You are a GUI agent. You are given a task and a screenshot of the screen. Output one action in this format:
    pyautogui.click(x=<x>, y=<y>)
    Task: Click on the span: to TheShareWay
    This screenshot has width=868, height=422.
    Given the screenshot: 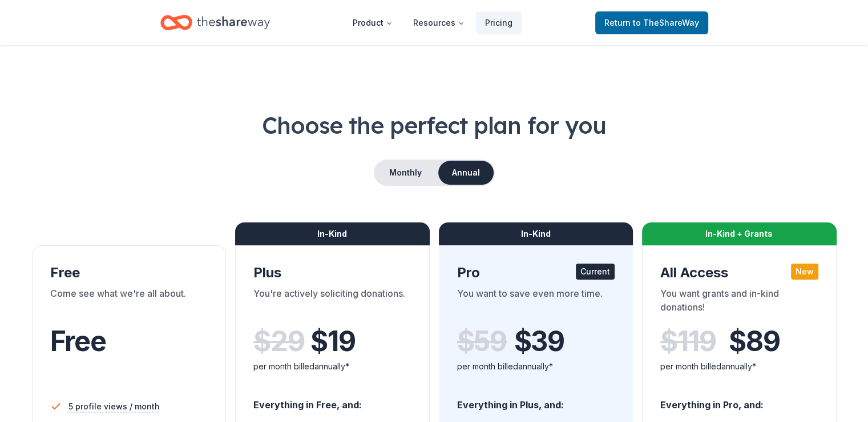 What is the action you would take?
    pyautogui.click(x=666, y=22)
    